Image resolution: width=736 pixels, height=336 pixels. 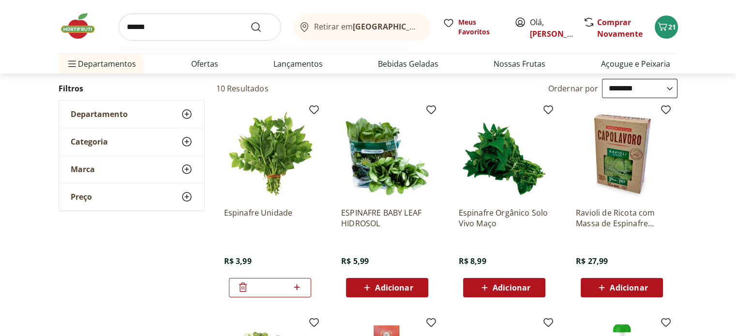 I want to click on img: ESPINAFRE BABY LEAF HIDROSOL, so click(x=387, y=154).